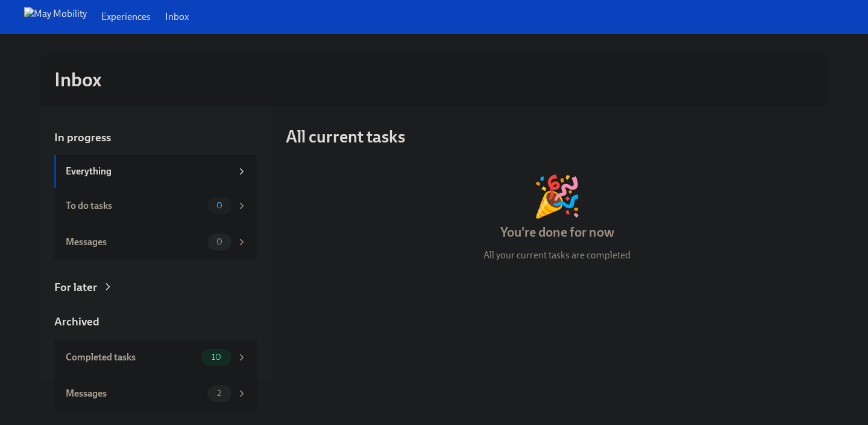 The width and height of the screenshot is (868, 425). Describe the element at coordinates (156, 172) in the screenshot. I see `a: Everything` at that location.